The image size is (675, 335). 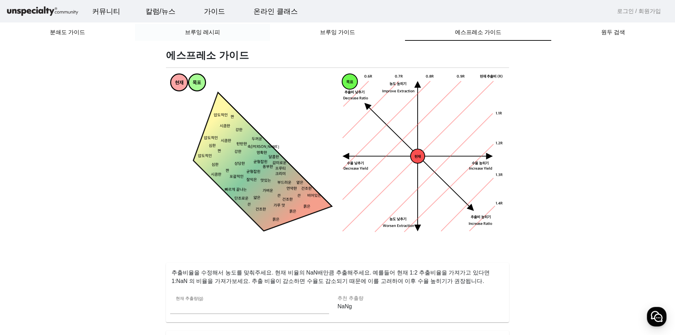 What do you see at coordinates (338, 274) in the screenshot?
I see `p: 추출비율을 수정해서 농도를 맞춰주세요. 현재 비율의 NaN배만큼 추출해주세요. 예를들어 현재 1:2 추출비율을 가져가고 있다면 1:NaN 의 비율을 가져가보세요. 추출 비율이...` at bounding box center [338, 274].